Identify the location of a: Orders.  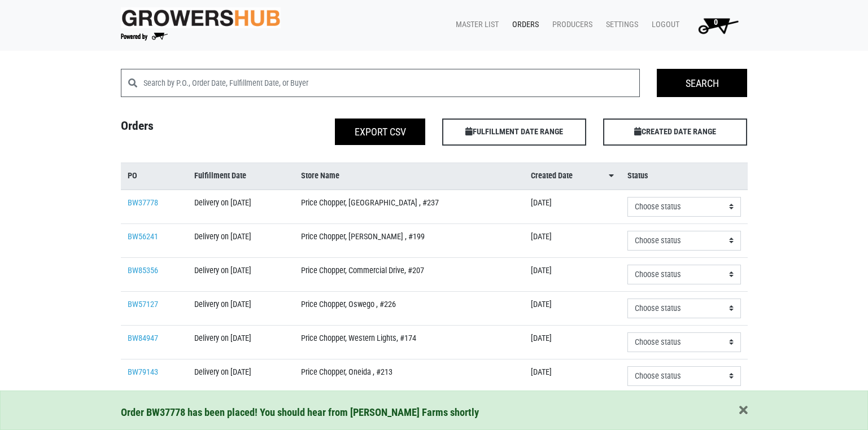
(523, 25).